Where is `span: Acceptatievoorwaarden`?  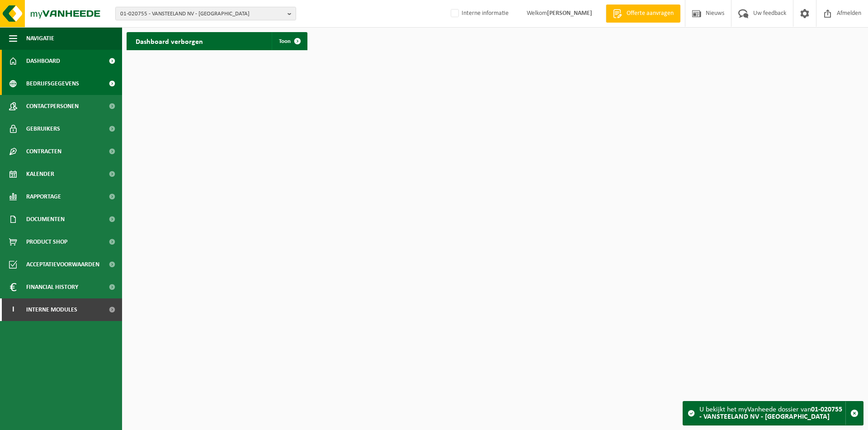
span: Acceptatievoorwaarden is located at coordinates (63, 265).